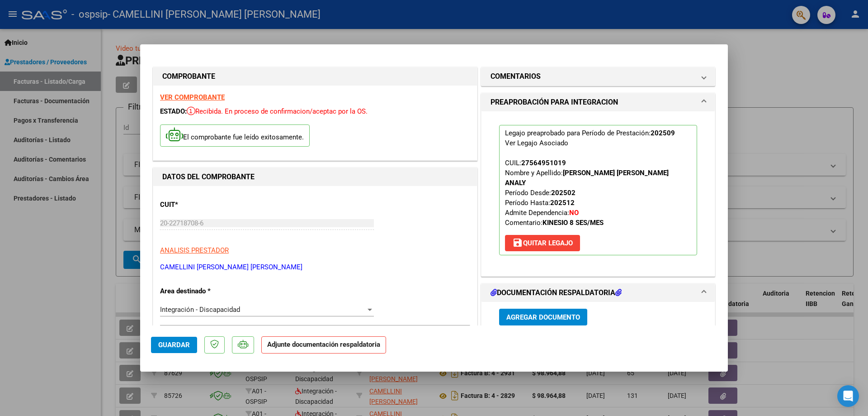 This screenshot has width=868, height=416. What do you see at coordinates (174, 345) in the screenshot?
I see `button: Guardar` at bounding box center [174, 345].